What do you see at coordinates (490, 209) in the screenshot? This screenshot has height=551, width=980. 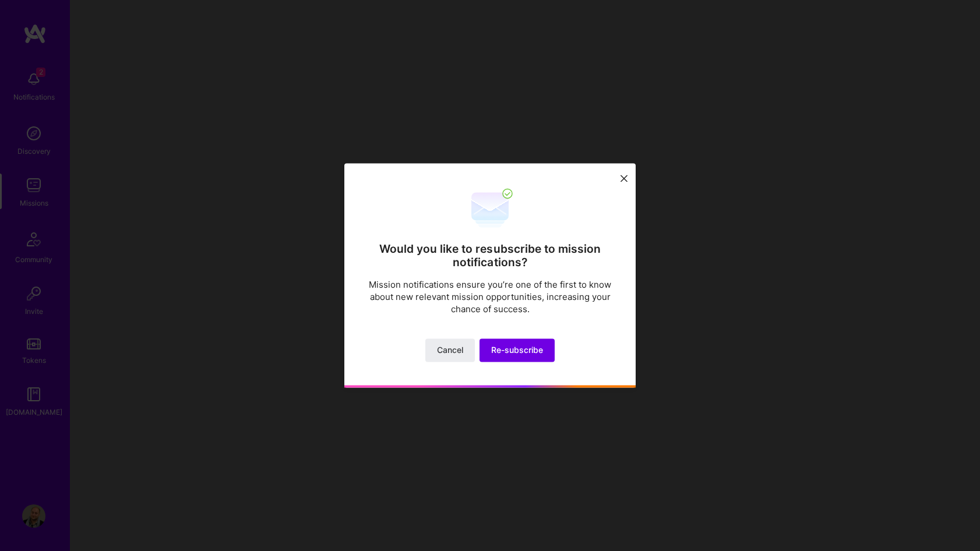 I see `img: re-subscribe` at bounding box center [490, 209].